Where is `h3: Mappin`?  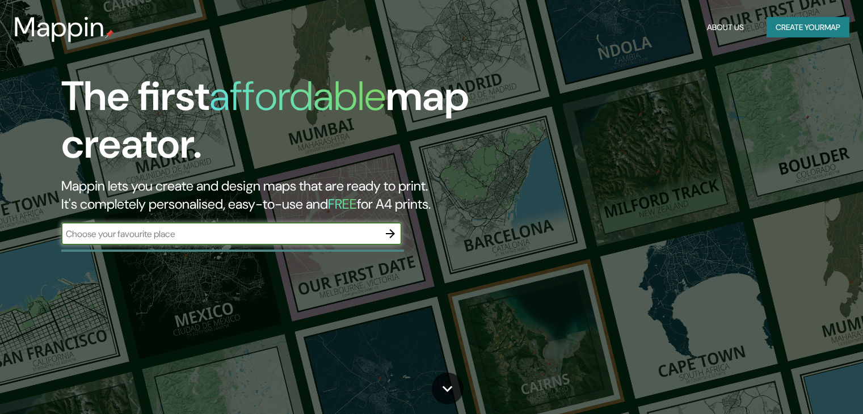
h3: Mappin is located at coordinates (59, 27).